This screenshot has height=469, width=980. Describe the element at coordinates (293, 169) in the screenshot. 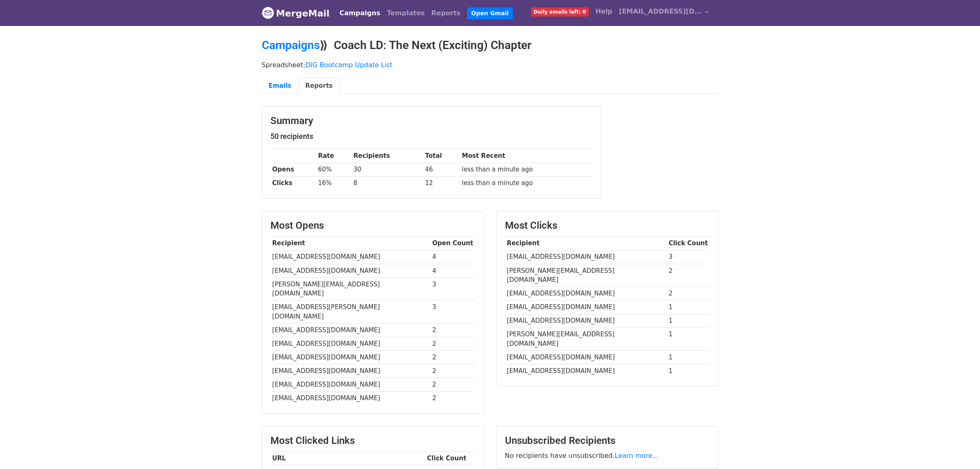

I see `th: Opens` at that location.